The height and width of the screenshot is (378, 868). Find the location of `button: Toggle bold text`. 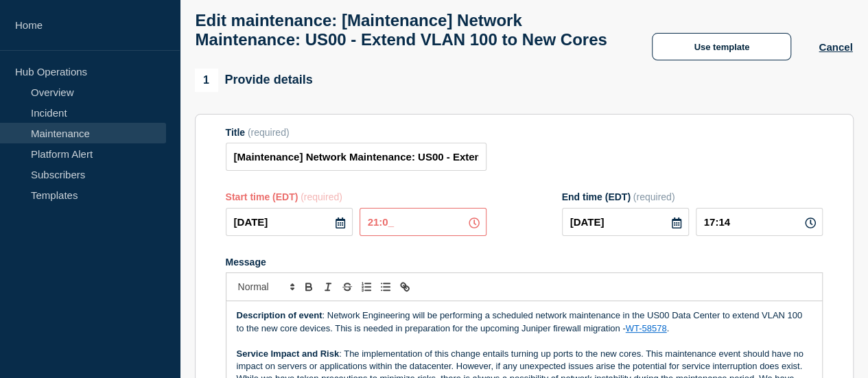

button: Toggle bold text is located at coordinates (309, 287).